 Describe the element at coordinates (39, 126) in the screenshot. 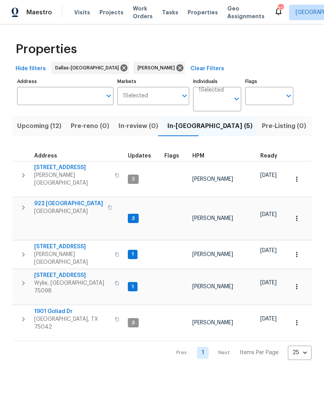

I see `span: Upcoming (12)` at that location.